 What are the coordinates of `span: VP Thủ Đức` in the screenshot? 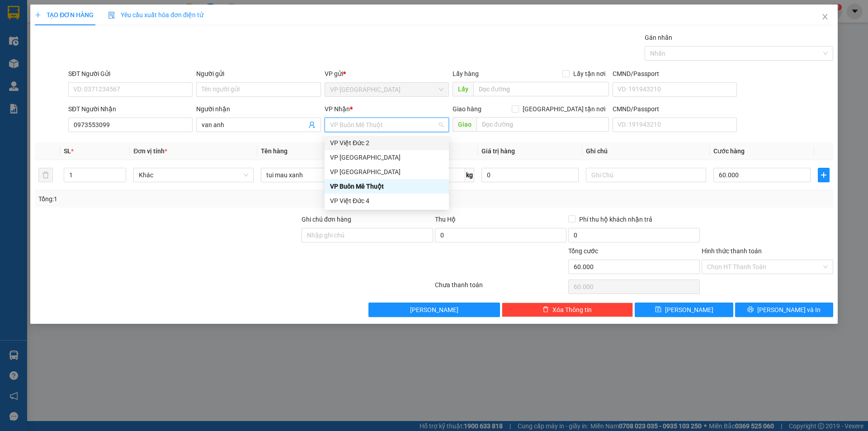 It's located at (387, 90).